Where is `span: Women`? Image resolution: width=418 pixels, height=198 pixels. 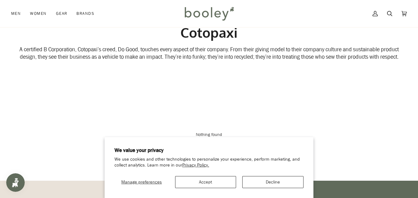
span: Women is located at coordinates (38, 14).